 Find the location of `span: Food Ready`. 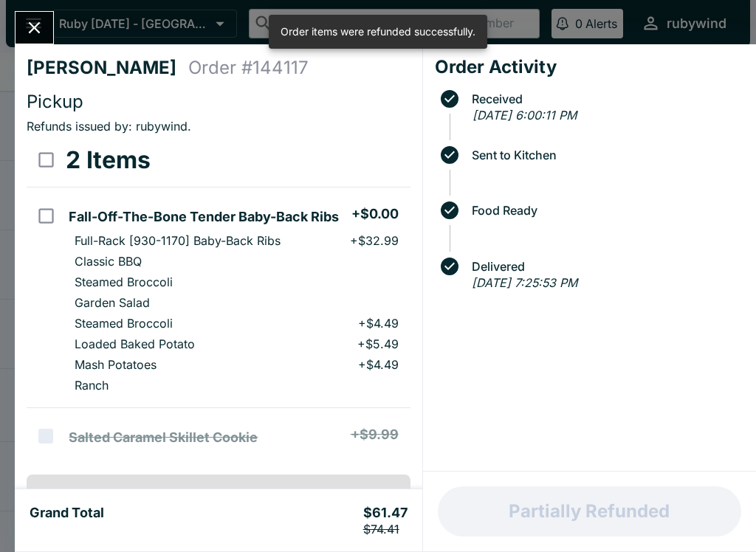

span: Food Ready is located at coordinates (604, 210).